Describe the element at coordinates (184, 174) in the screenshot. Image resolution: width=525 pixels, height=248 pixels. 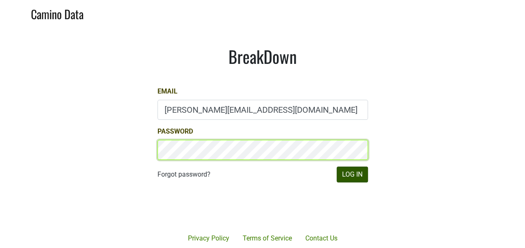
I see `a: Forgot password?` at that location.